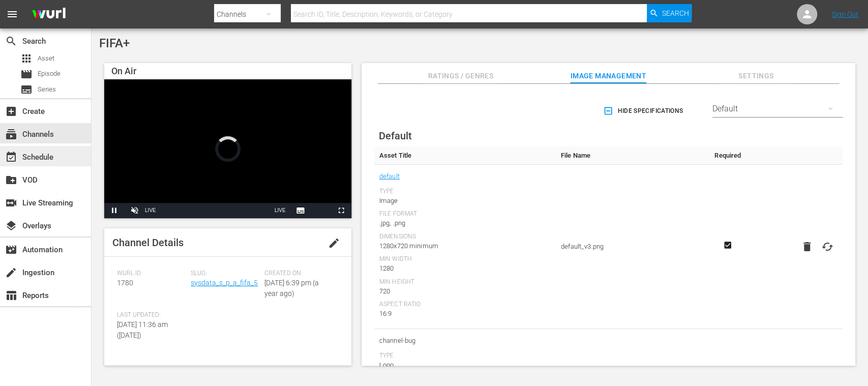 This screenshot has height=386, width=868. What do you see at coordinates (12, 180) in the screenshot?
I see `span: VOD` at bounding box center [12, 180].